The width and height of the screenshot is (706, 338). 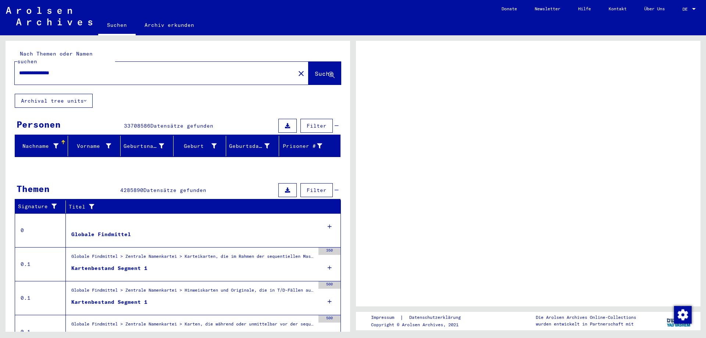 I want to click on span: Suche, so click(x=324, y=74).